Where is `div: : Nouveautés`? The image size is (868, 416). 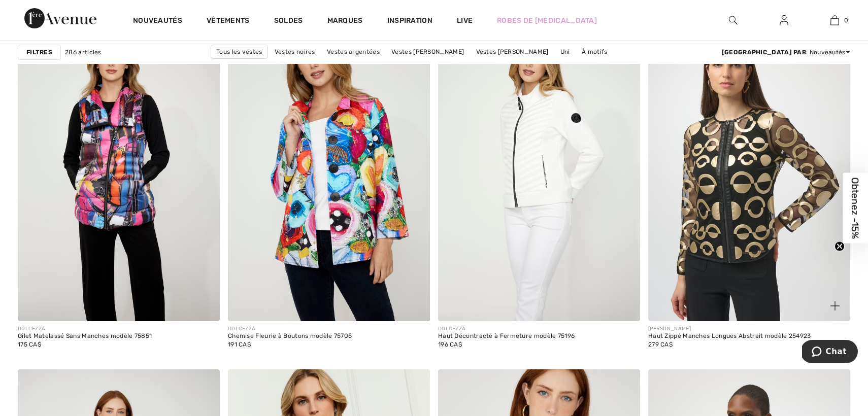
div: : Nouveautés is located at coordinates (786, 53).